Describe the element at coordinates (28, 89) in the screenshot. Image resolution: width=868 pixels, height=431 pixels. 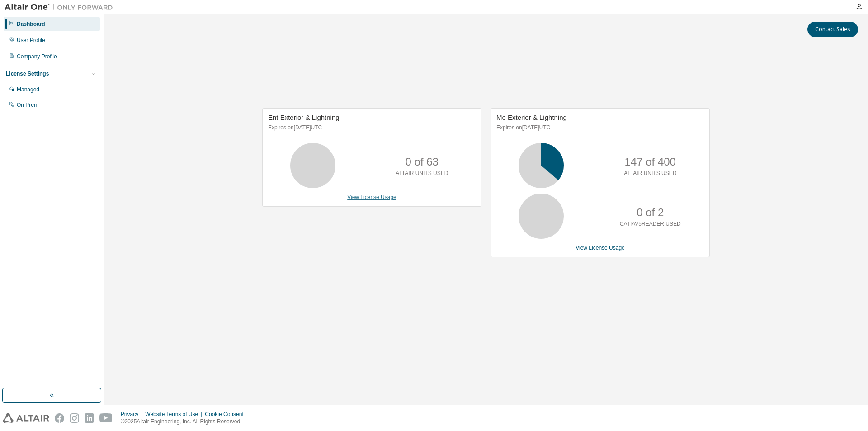
I see `div: Managed` at that location.